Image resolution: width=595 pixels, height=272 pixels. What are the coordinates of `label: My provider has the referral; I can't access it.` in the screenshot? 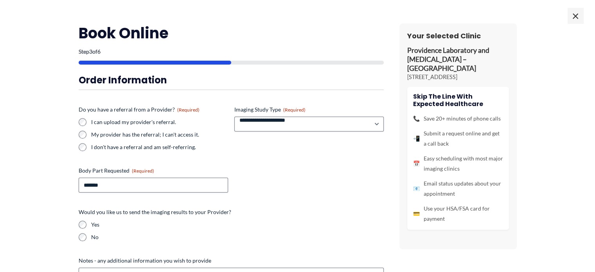 It's located at (160, 135).